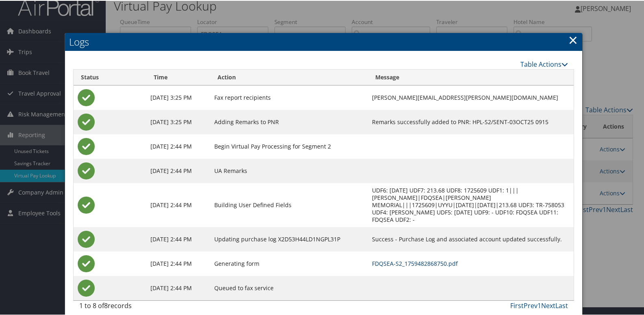  Describe the element at coordinates (573, 39) in the screenshot. I see `a: Close` at that location.